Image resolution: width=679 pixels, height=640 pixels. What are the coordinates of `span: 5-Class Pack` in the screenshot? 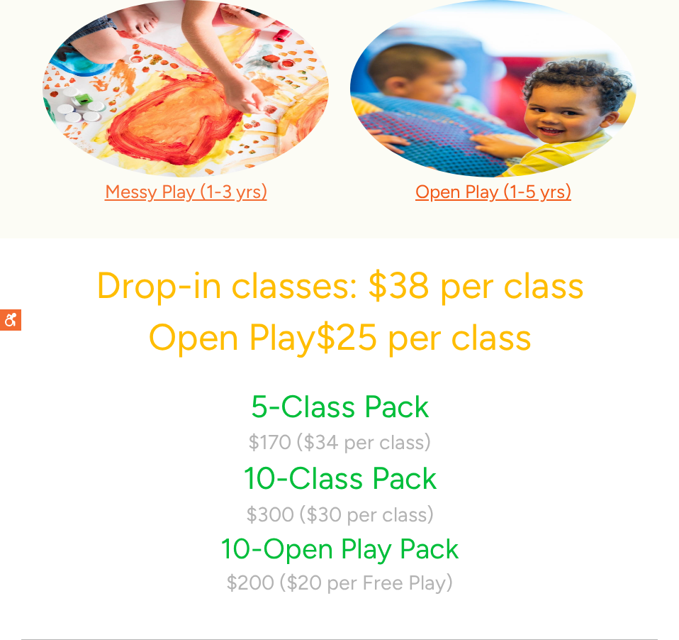 It's located at (340, 406).